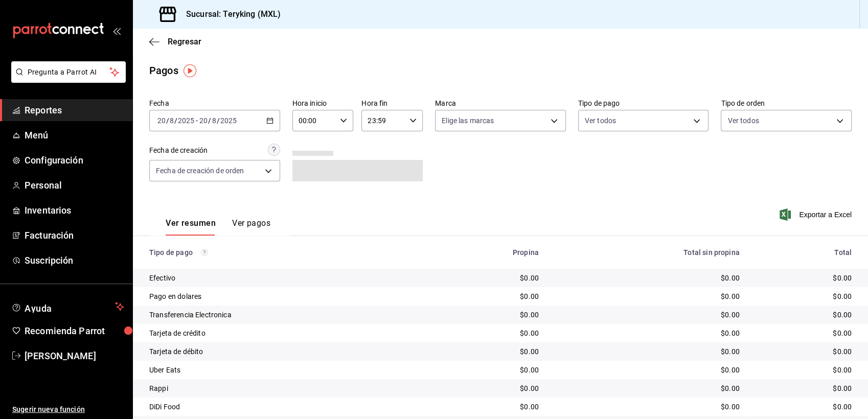  Describe the element at coordinates (229, 15) in the screenshot. I see `h3: Sucursal: Teryking (MXL)` at that location.